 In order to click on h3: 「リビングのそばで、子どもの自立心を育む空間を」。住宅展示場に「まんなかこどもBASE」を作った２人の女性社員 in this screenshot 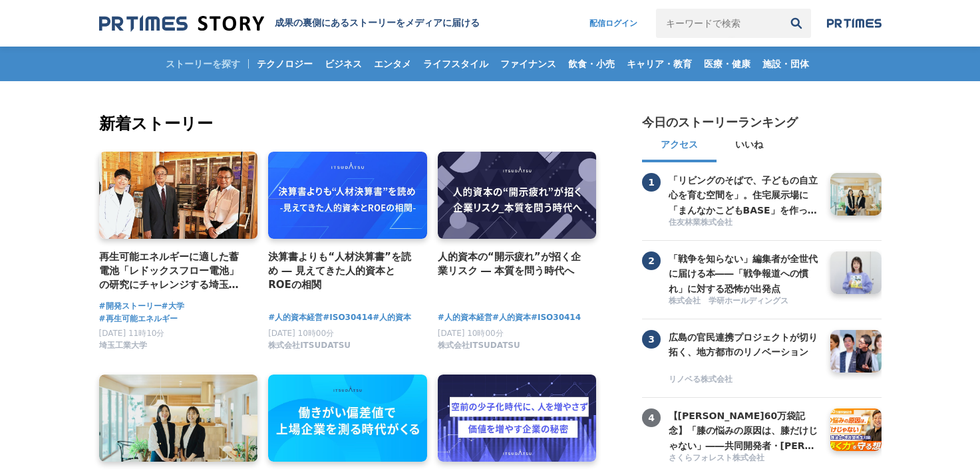, I will do `click(744, 195)`.